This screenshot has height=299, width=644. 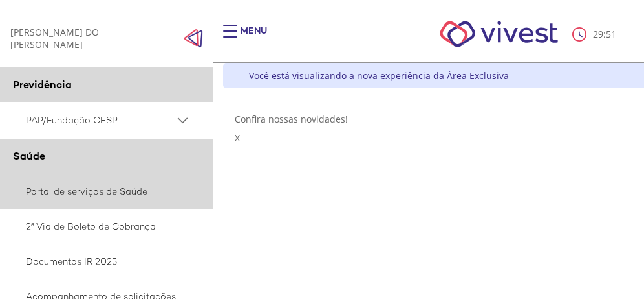 I want to click on span: Click to close side navigation., so click(x=193, y=38).